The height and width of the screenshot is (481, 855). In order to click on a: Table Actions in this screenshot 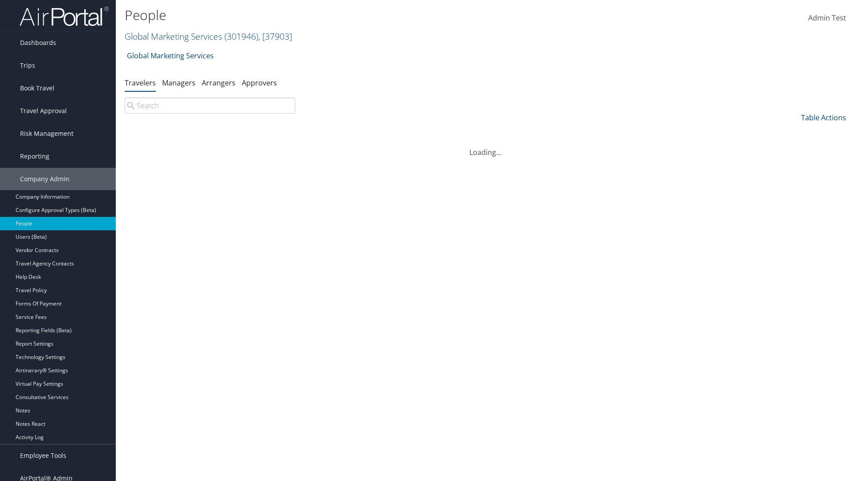, I will do `click(823, 118)`.